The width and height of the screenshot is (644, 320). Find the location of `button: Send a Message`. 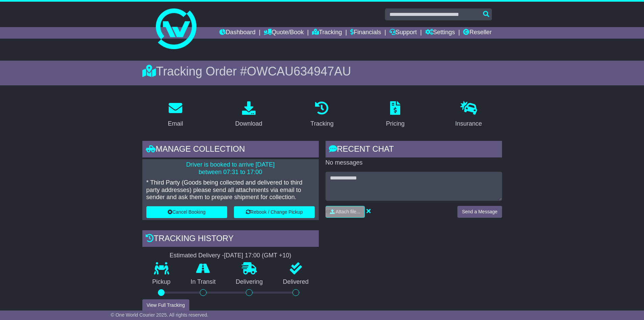

button: Send a Message is located at coordinates (480, 212).